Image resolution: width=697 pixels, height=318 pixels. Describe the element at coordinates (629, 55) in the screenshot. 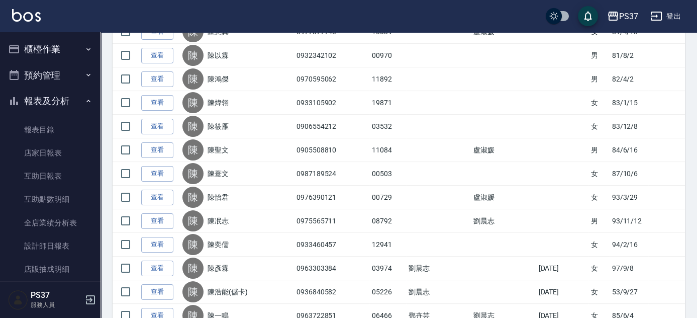

I see `td: 81/8/2` at that location.